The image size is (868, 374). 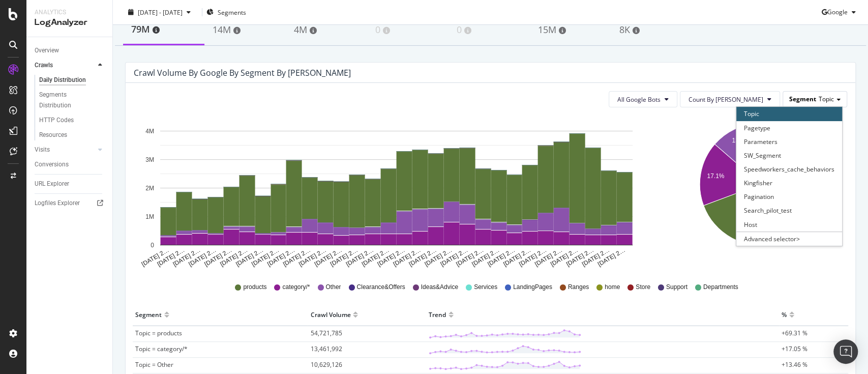 I want to click on div: Daily Distribution, so click(x=62, y=80).